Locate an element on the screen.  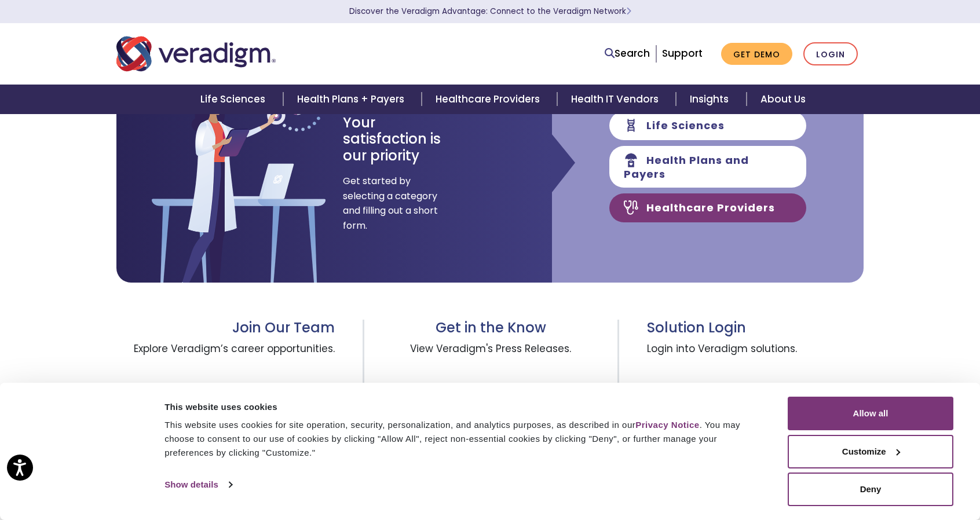
a: Life Sciences is located at coordinates (235, 99).